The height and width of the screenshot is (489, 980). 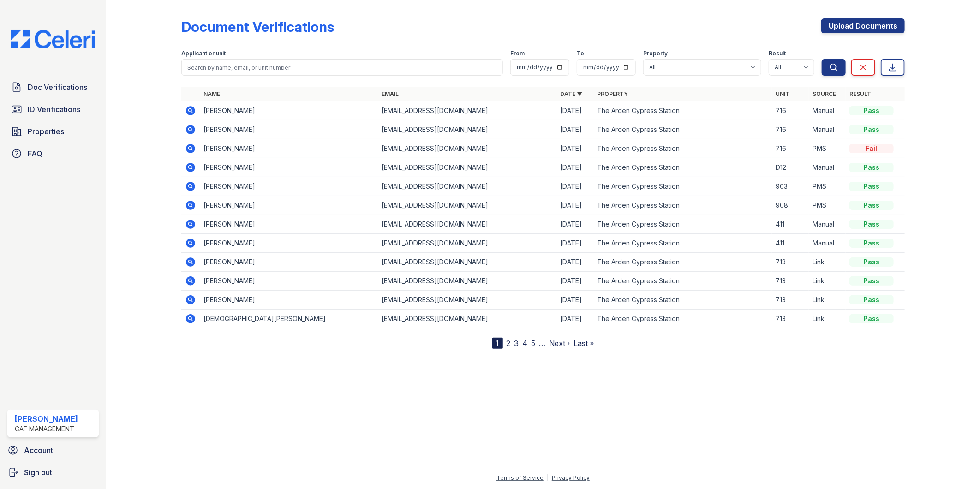 I want to click on div: CAF Management, so click(x=46, y=429).